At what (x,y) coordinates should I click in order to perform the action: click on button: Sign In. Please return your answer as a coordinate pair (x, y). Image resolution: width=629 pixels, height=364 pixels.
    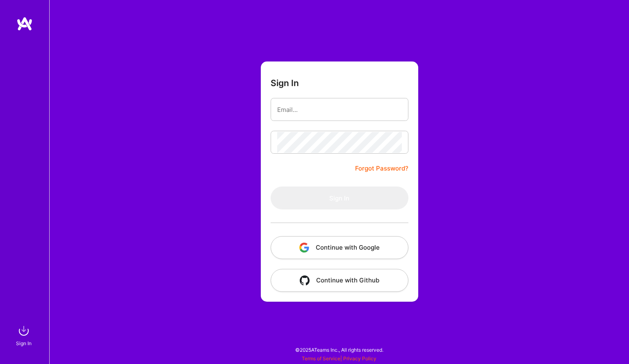
    Looking at the image, I should click on (339, 198).